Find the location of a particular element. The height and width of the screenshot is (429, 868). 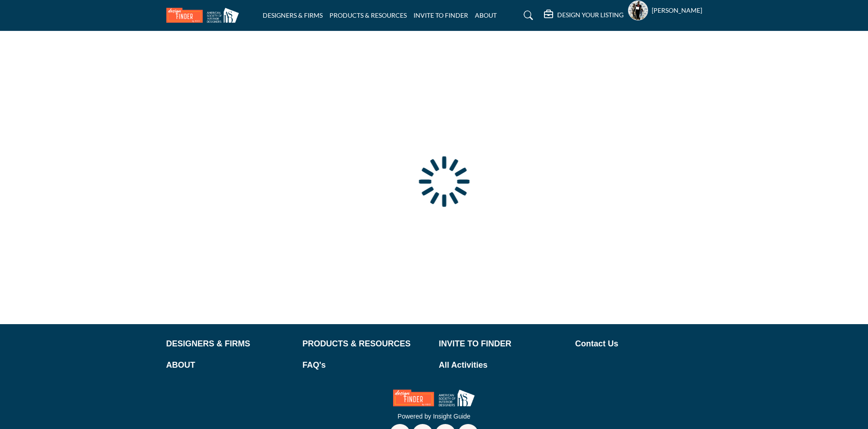

p: FAQ's is located at coordinates (366, 365).